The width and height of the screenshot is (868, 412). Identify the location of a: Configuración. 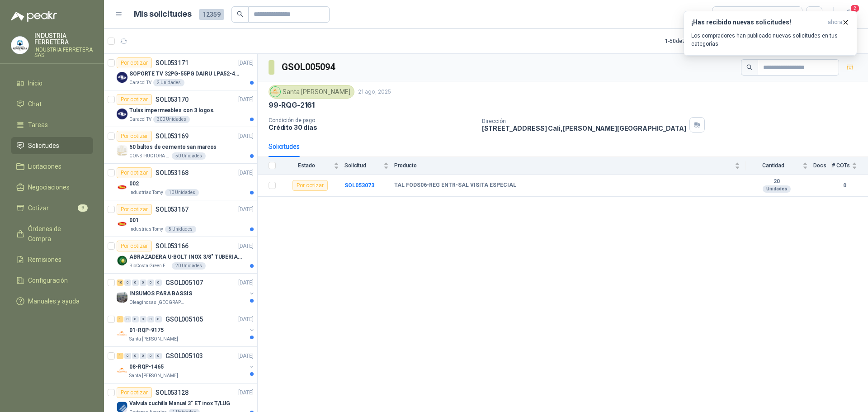
(52, 280).